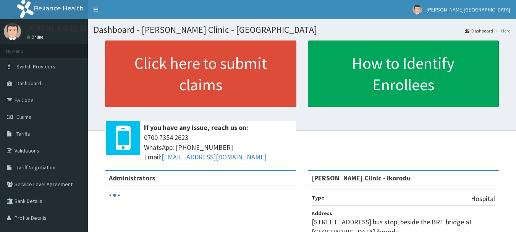 The height and width of the screenshot is (232, 516). What do you see at coordinates (479, 31) in the screenshot?
I see `a: Dashboard` at bounding box center [479, 31].